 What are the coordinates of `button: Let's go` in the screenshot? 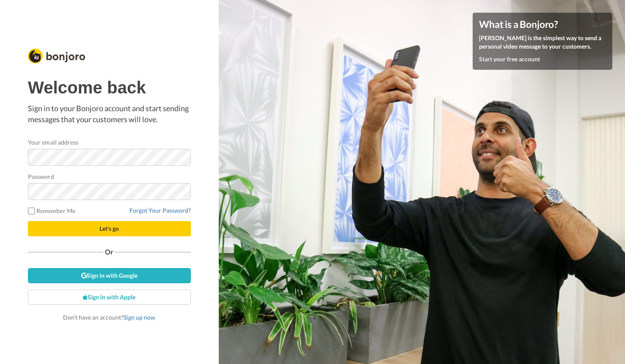 It's located at (109, 229).